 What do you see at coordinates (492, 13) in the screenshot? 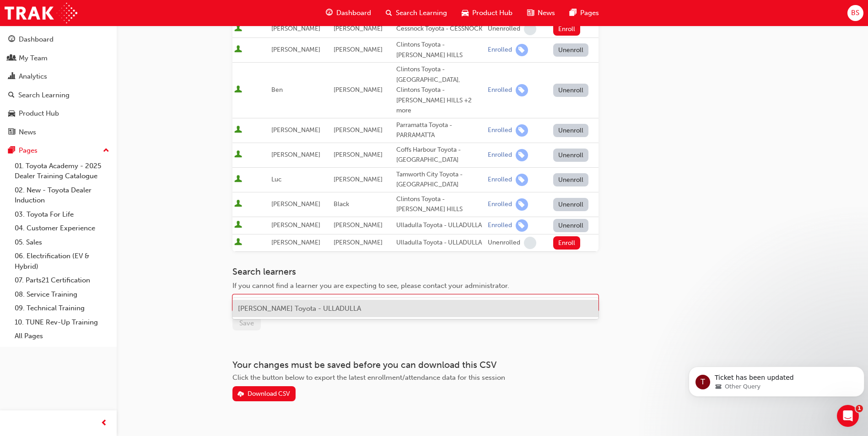
I see `span: Product Hub` at bounding box center [492, 13].